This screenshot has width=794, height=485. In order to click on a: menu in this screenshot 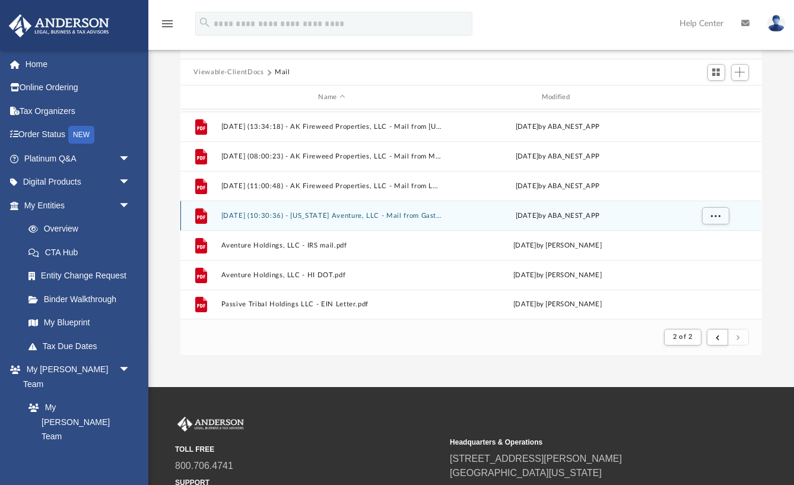, I will do `click(167, 27)`.